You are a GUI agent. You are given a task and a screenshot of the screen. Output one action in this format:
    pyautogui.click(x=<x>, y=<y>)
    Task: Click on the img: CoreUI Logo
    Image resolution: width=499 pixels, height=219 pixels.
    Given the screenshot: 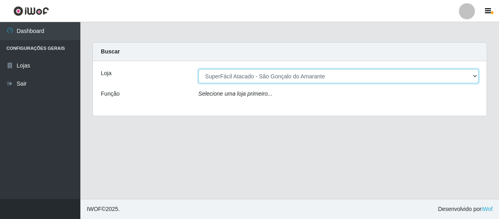 What is the action you would take?
    pyautogui.click(x=31, y=11)
    